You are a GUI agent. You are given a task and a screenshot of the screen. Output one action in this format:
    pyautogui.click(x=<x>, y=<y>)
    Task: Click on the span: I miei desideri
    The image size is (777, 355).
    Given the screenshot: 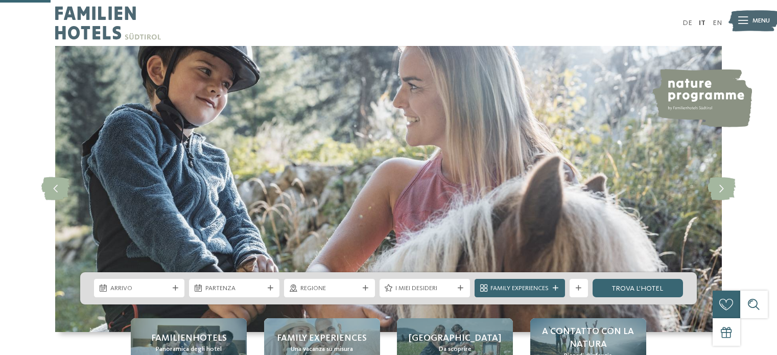 What is the action you would take?
    pyautogui.click(x=425, y=289)
    